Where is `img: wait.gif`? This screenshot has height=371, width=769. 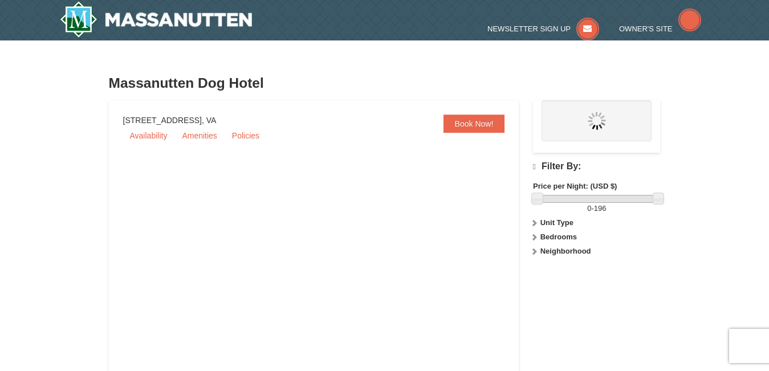
img: wait.gif is located at coordinates (597, 121).